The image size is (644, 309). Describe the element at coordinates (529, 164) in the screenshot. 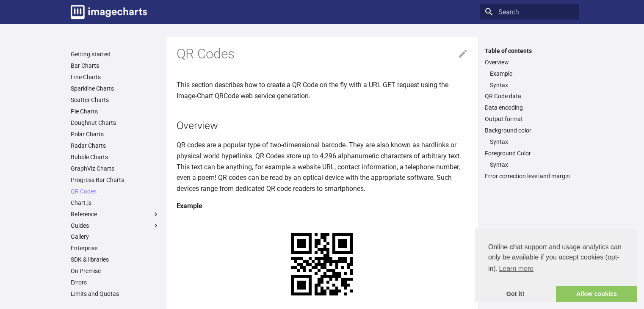

I see `nav: Foreground Color` at that location.